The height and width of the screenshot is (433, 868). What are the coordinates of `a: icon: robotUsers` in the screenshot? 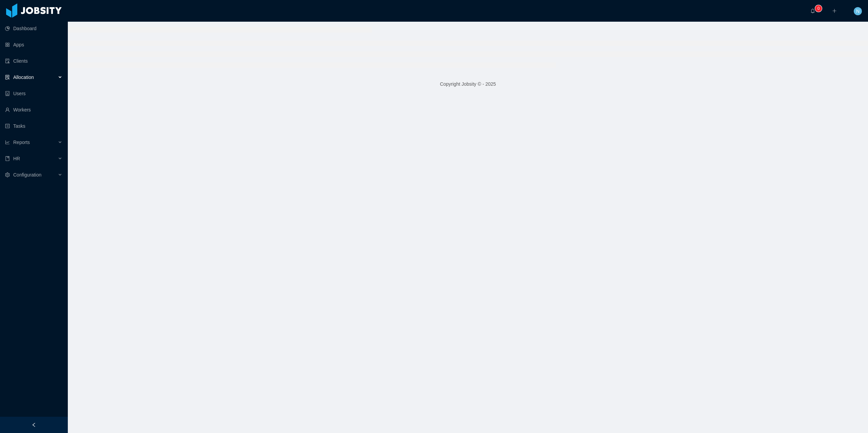 It's located at (33, 93).